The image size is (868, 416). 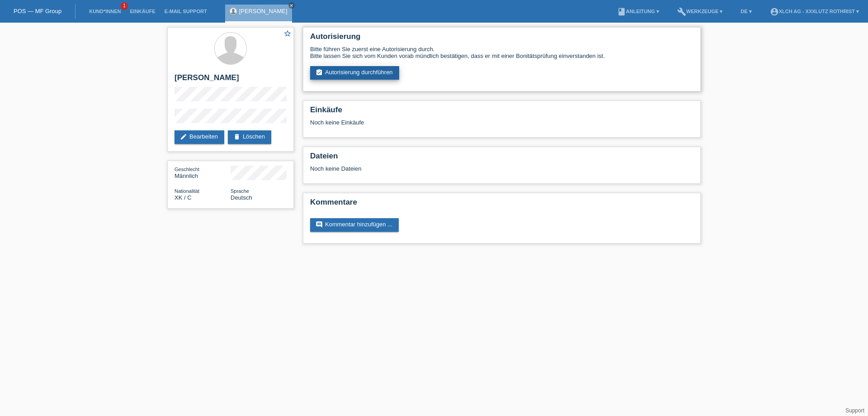 What do you see at coordinates (184, 137) in the screenshot?
I see `i: edit` at bounding box center [184, 137].